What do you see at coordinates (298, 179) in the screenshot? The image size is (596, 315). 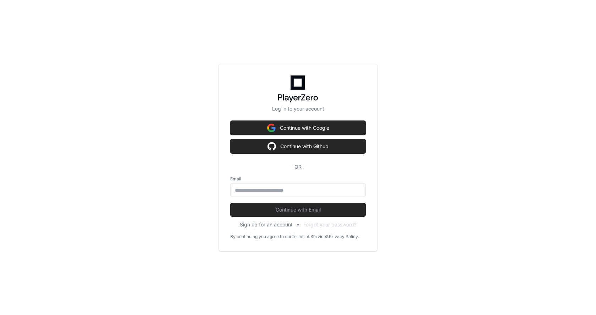 I see `label: Email` at bounding box center [298, 179].